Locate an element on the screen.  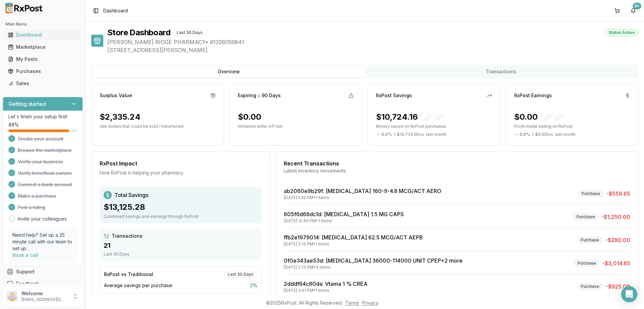
span: -$1,250.00 is located at coordinates (617, 217).